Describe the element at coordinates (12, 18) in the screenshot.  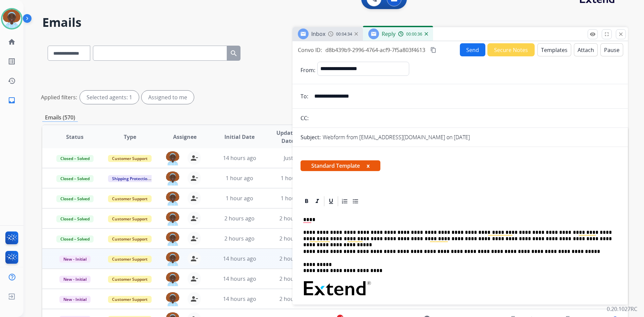
I see `img: avatar` at that location.